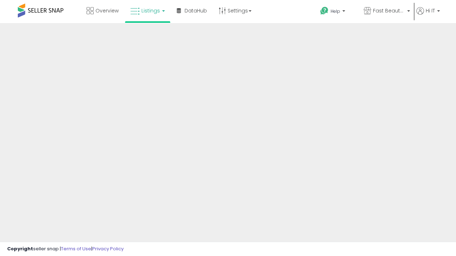 The image size is (456, 256). What do you see at coordinates (151, 11) in the screenshot?
I see `span: Listings` at bounding box center [151, 11].